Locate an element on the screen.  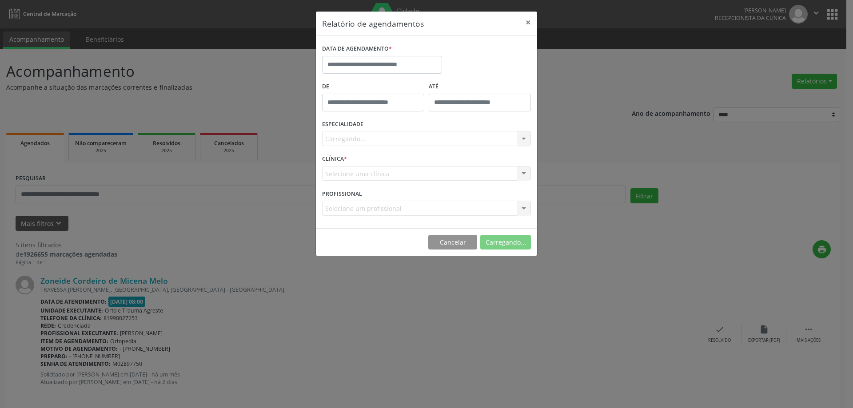
label: ESPECIALIDADE is located at coordinates (343, 124).